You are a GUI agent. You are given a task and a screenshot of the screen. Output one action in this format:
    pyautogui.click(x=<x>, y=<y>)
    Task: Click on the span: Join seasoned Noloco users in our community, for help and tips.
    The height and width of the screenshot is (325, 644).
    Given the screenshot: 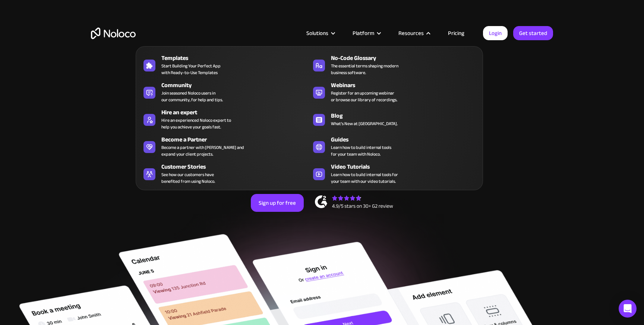 What is the action you would take?
    pyautogui.click(x=192, y=97)
    